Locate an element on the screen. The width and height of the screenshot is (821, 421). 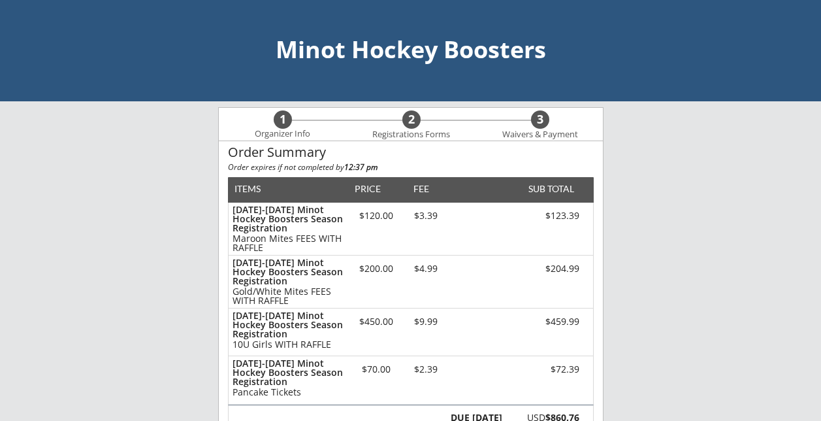
div: $120.00 is located at coordinates (376, 216).